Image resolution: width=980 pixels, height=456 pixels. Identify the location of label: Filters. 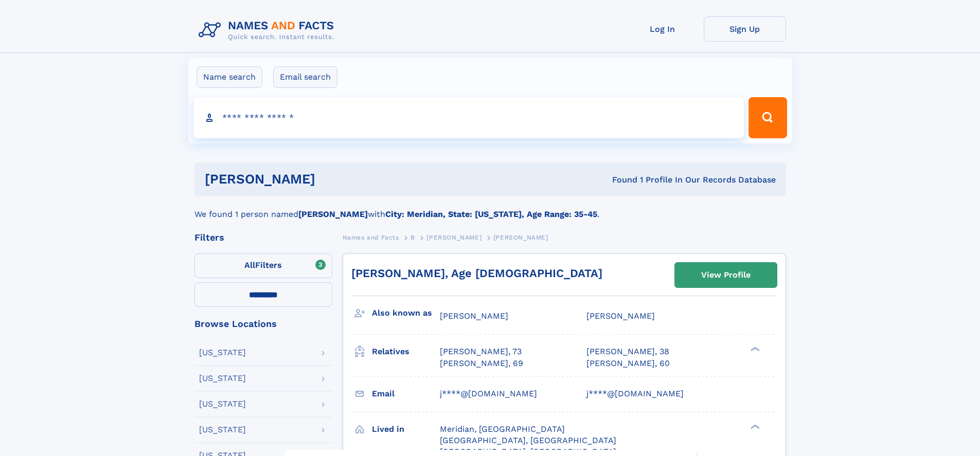
(263, 266).